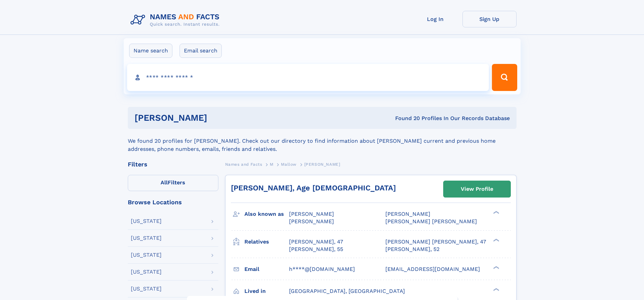  I want to click on label: Name search, so click(151, 51).